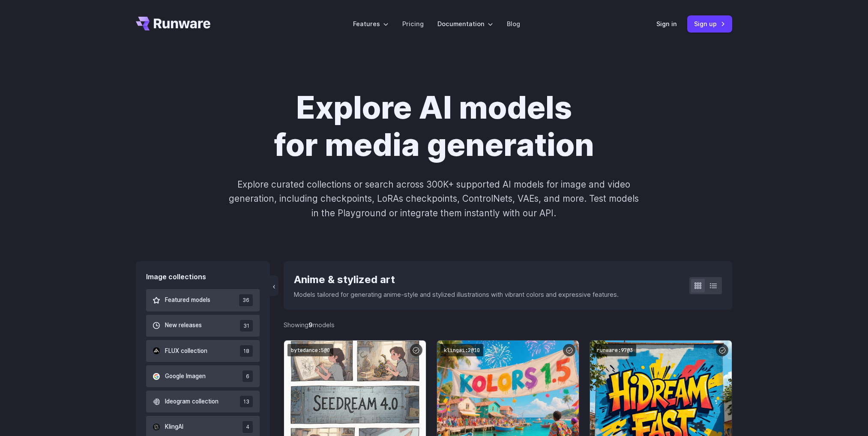  What do you see at coordinates (311, 324) in the screenshot?
I see `strong: 9` at bounding box center [311, 324].